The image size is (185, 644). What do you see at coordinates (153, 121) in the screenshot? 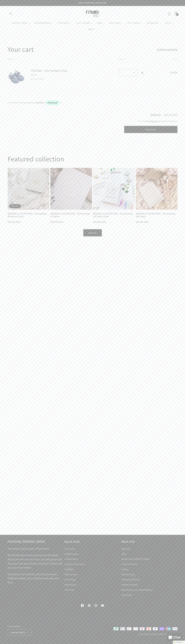
I see `a: Shipping` at bounding box center [153, 121].